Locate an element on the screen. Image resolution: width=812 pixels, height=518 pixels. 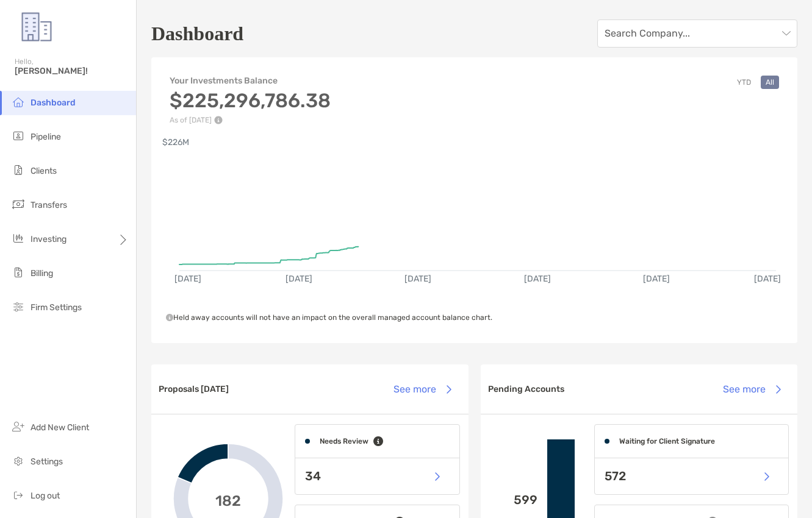
img: investing icon is located at coordinates (19, 238).